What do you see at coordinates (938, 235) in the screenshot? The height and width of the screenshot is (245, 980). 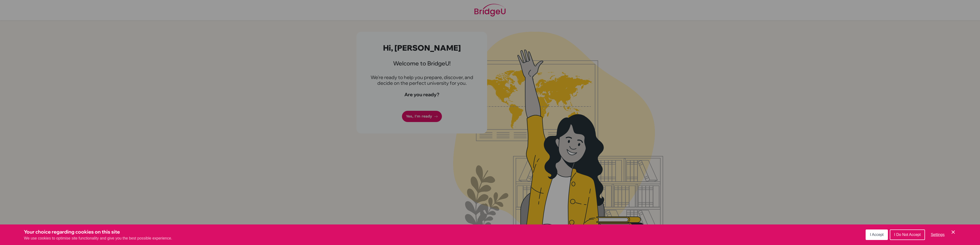 I see `button: Settings` at bounding box center [938, 235].